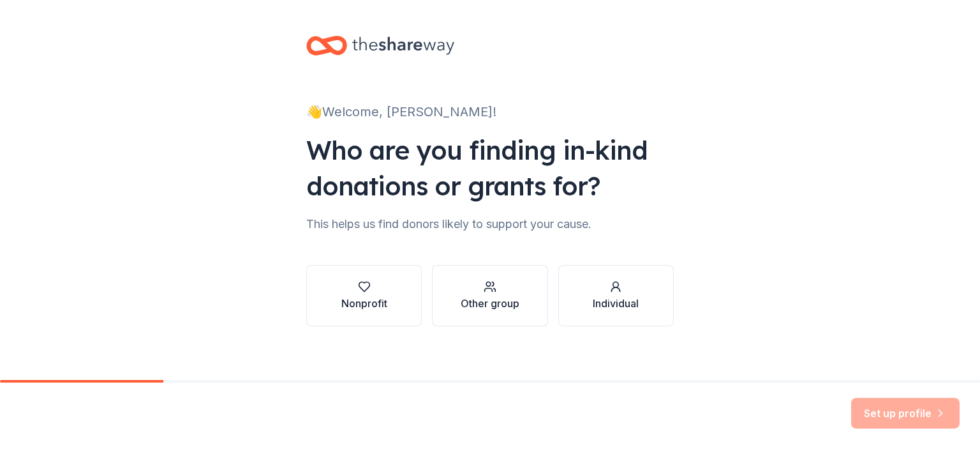 The height and width of the screenshot is (449, 980). What do you see at coordinates (490, 304) in the screenshot?
I see `div: Other group` at bounding box center [490, 304].